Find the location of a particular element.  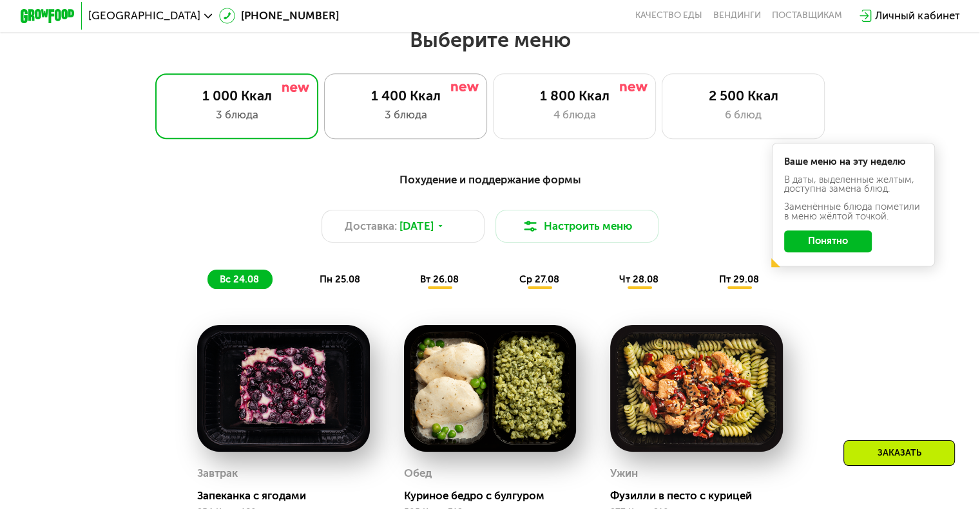

span: пн 25.08 is located at coordinates (339, 279).